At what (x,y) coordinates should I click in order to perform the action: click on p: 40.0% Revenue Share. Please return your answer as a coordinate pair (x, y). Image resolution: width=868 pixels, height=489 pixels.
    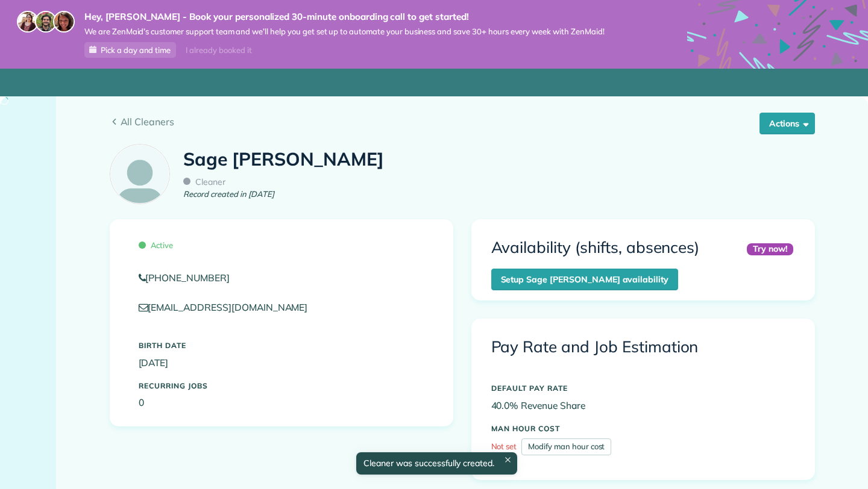
    Looking at the image, I should click on (643, 406).